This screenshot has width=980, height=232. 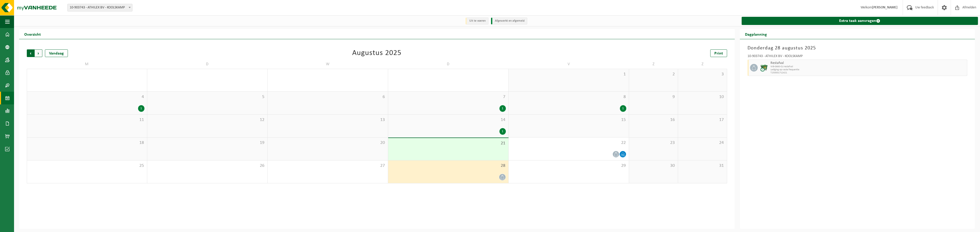 I want to click on span: Restafval, so click(x=868, y=63).